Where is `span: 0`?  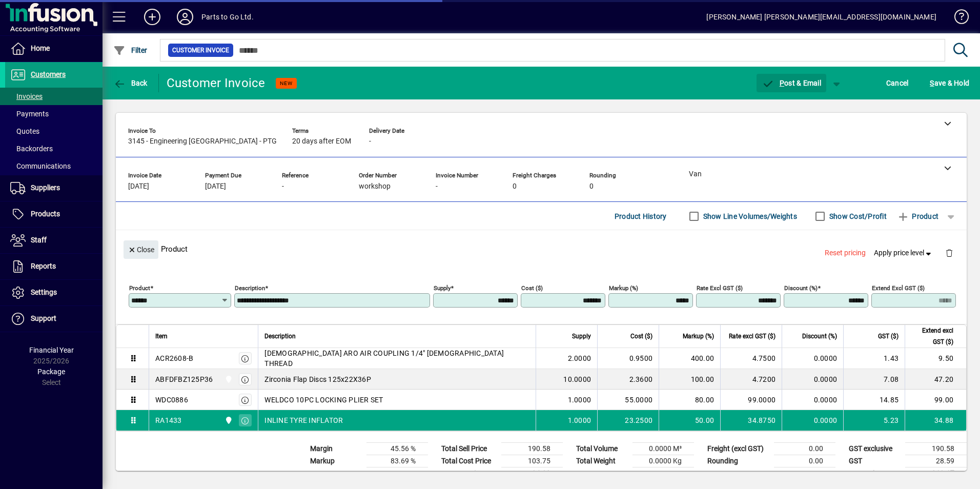 span: 0 is located at coordinates (515, 187).